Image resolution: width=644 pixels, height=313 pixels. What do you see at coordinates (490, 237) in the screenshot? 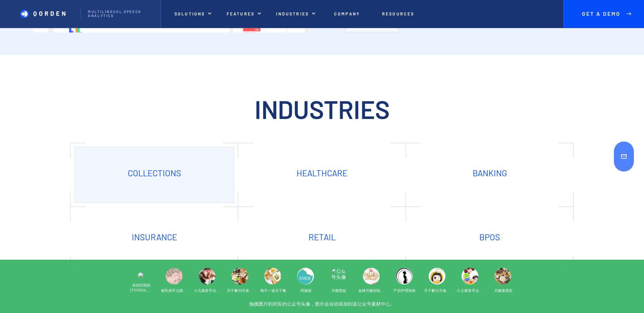
I see `h1: BPOs` at bounding box center [490, 237].